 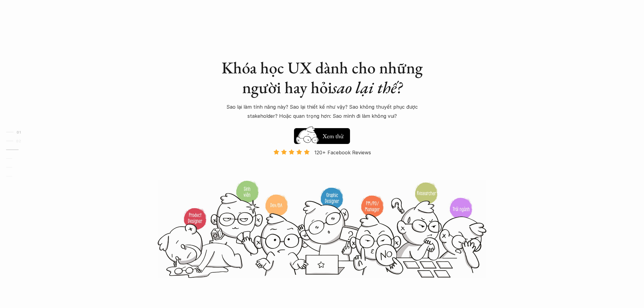 What do you see at coordinates (322, 134) in the screenshot?
I see `a: Xem thử` at bounding box center [322, 134].